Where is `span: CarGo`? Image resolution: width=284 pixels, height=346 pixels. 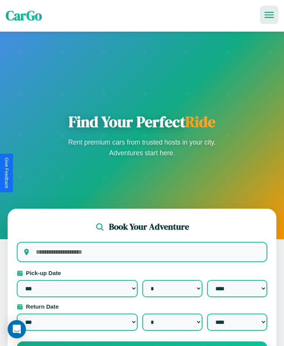 span: CarGo is located at coordinates (24, 16).